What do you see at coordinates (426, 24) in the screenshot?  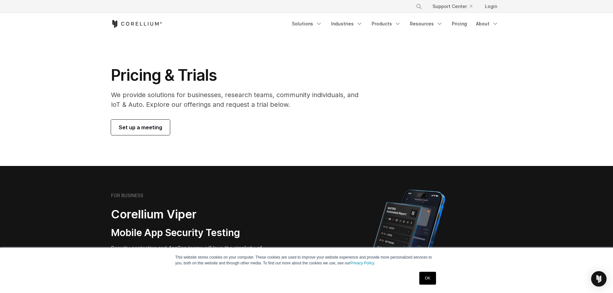 I see `a: Resources` at bounding box center [426, 24].